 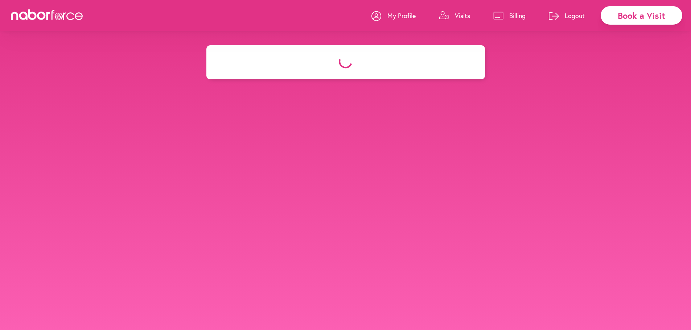 What do you see at coordinates (455, 16) in the screenshot?
I see `a: Visits` at bounding box center [455, 16].